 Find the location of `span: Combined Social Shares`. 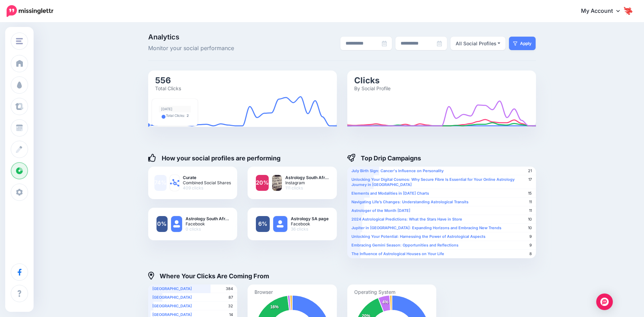

span: Combined Social Shares is located at coordinates (207, 183).